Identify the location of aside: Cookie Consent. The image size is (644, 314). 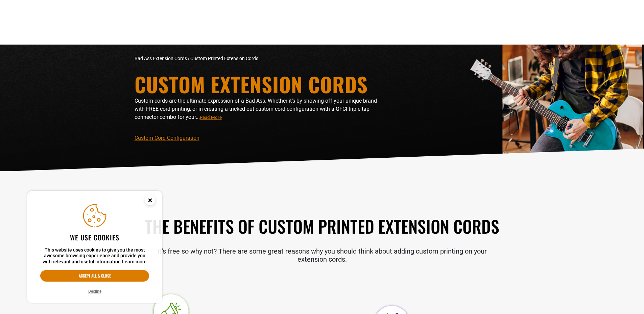
(95, 248).